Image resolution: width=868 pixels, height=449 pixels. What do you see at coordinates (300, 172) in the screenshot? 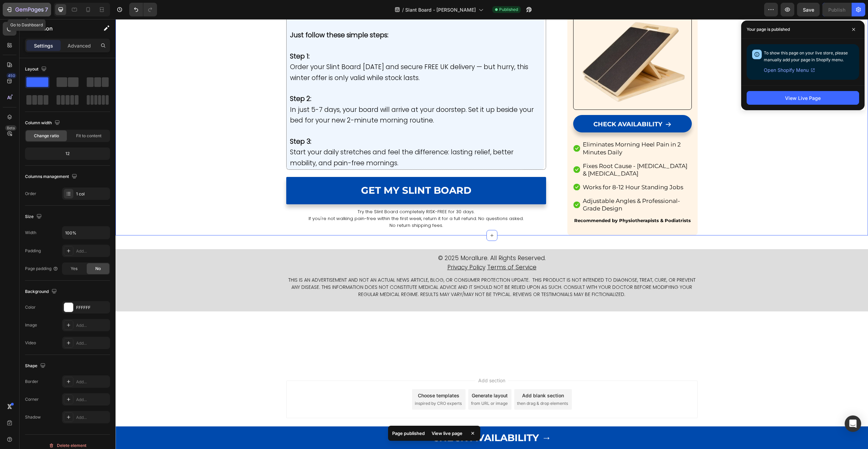
I see `span: GET MY SLINT BOARD` at bounding box center [300, 172].